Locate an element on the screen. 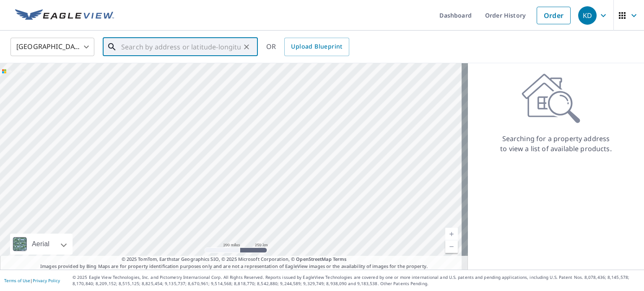  a: Privacy Policy is located at coordinates (46, 281).